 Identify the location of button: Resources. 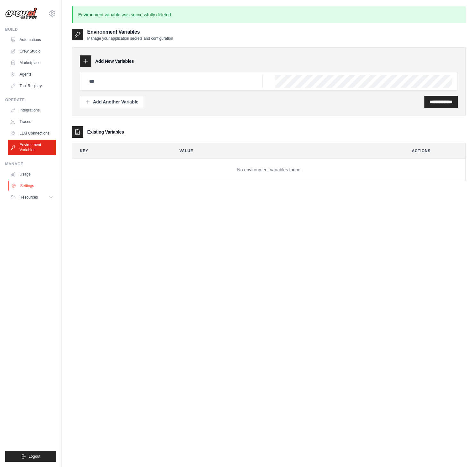
(31, 197).